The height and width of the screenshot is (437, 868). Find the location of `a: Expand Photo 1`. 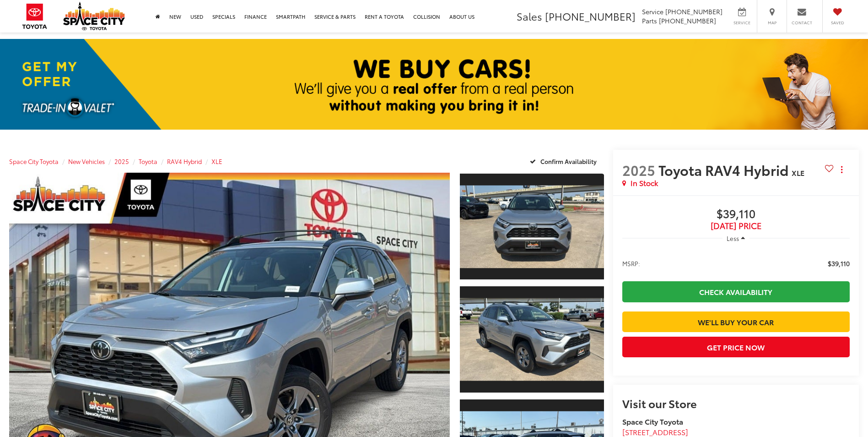

a: Expand Photo 1 is located at coordinates (532, 226).